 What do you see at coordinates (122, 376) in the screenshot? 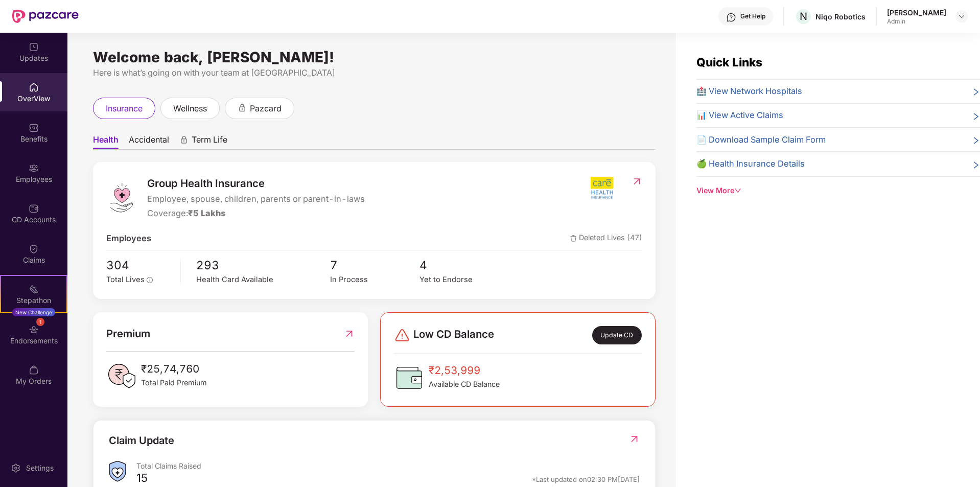
I see `img: PaidPremiumIcon` at bounding box center [122, 376].